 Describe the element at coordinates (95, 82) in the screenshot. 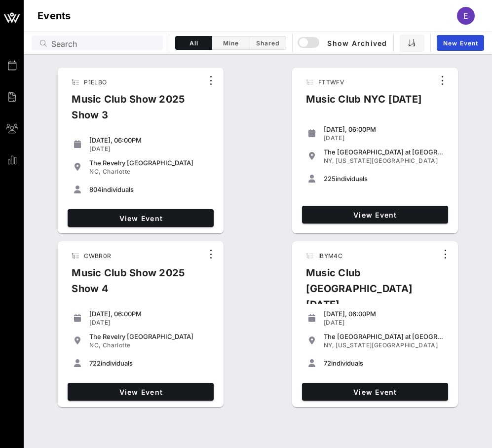

I see `span: P1ELBO` at that location.